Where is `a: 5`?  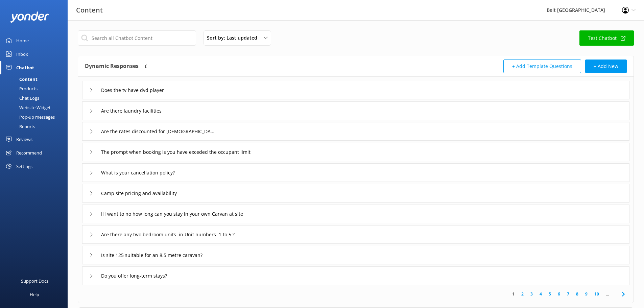
a: 5 is located at coordinates (550, 294).